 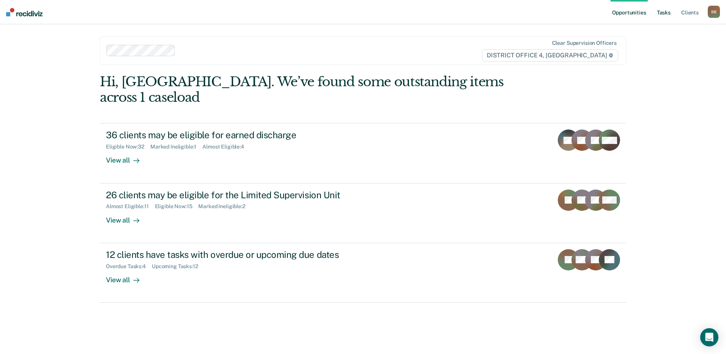 What do you see at coordinates (224, 206) in the screenshot?
I see `div: Marked Ineligible : 2` at bounding box center [224, 206].